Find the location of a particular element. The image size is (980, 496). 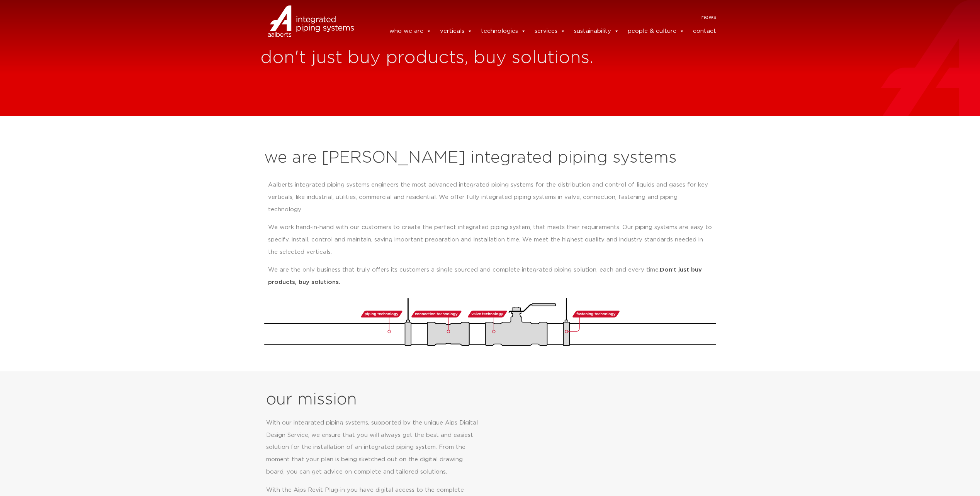

p: We work hand-in-hand with our customers to create the perfect integrated piping system, that meet... is located at coordinates (490, 240).